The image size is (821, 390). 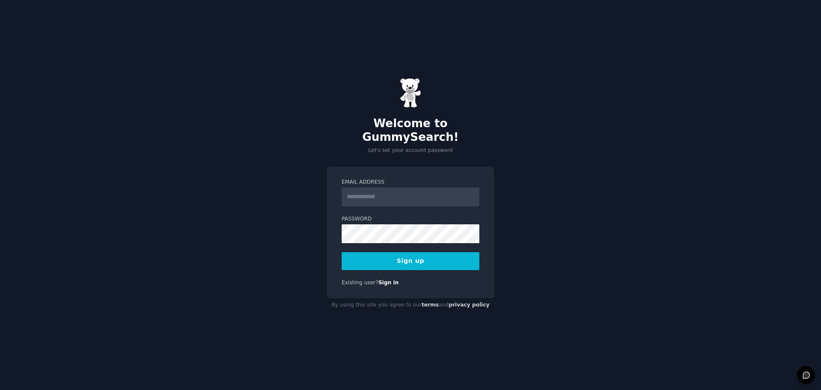 I want to click on p: Let's set your account password, so click(x=411, y=151).